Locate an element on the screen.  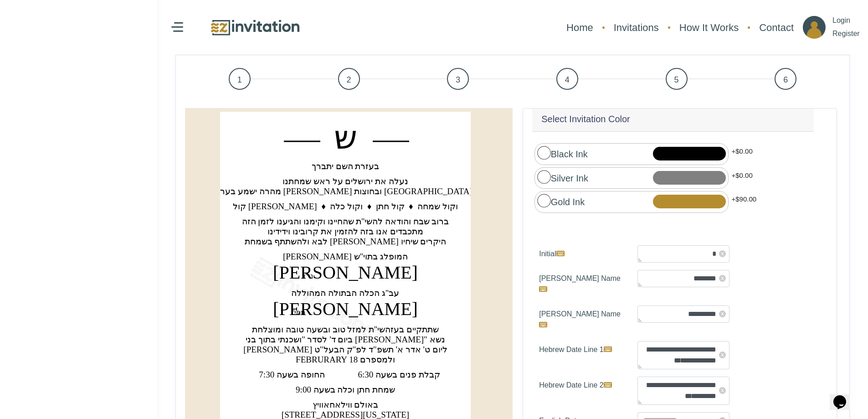
a: Contact is located at coordinates (776, 27).